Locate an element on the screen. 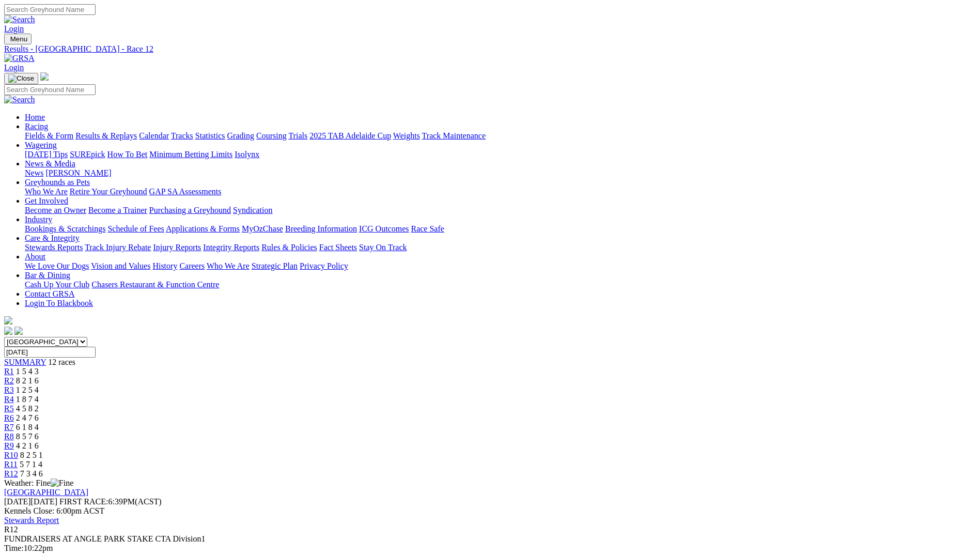  a: Cash Up Your Club is located at coordinates (57, 284).